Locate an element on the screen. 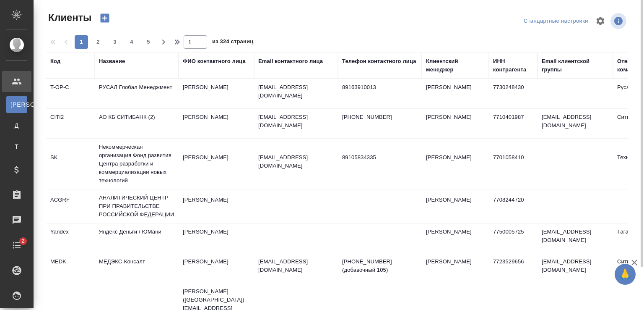  td: МЕДЭКС-Консалт is located at coordinates (137, 268).